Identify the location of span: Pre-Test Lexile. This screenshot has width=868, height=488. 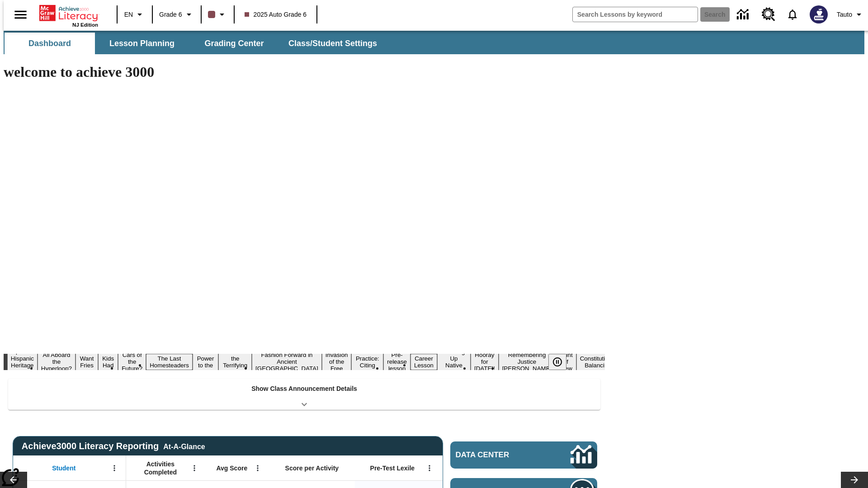
(393, 468).